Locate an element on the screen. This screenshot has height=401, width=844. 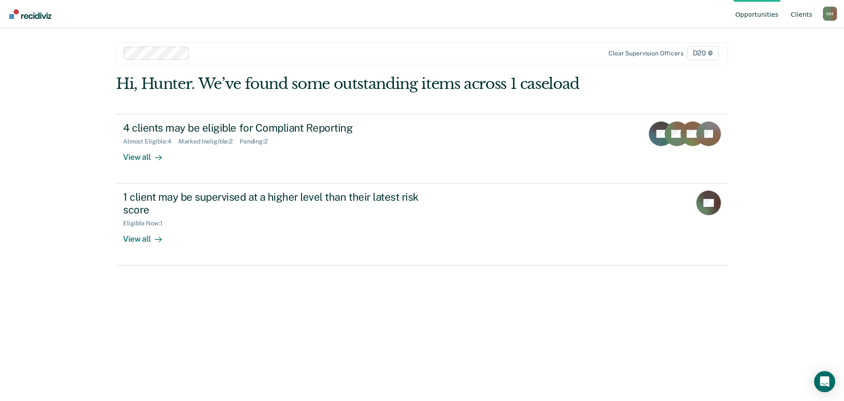
div: Pending : 2 is located at coordinates (257, 141).